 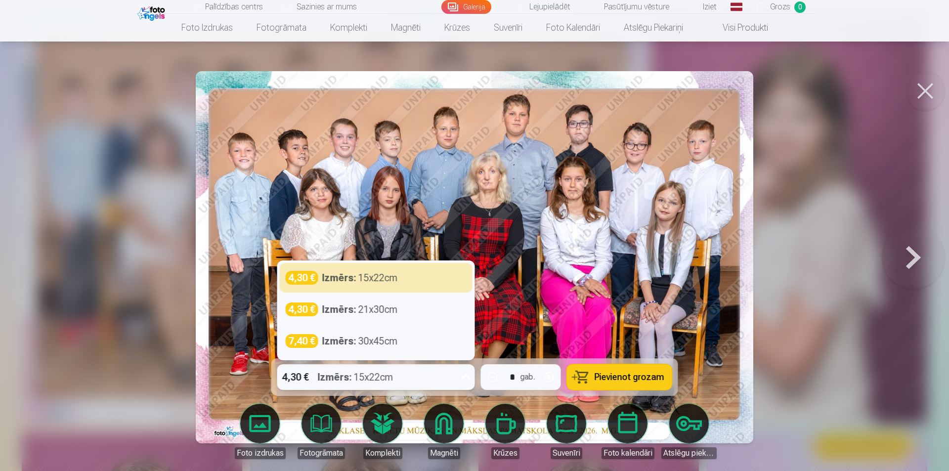 What do you see at coordinates (689, 453) in the screenshot?
I see `div: Atslēgu piekariņi` at bounding box center [689, 453].